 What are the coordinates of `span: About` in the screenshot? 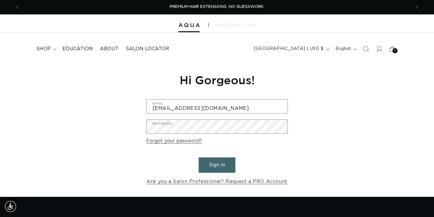 It's located at (109, 49).